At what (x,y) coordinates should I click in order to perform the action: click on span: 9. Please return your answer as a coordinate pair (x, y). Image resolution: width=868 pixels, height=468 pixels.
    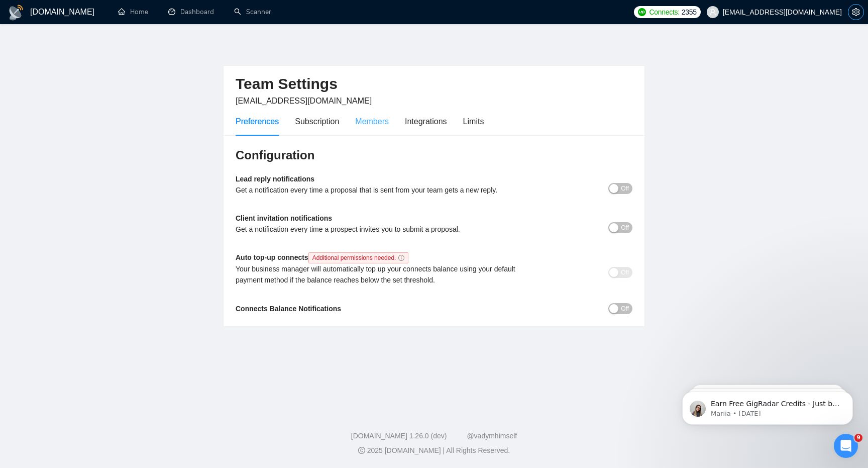
    Looking at the image, I should click on (858, 438).